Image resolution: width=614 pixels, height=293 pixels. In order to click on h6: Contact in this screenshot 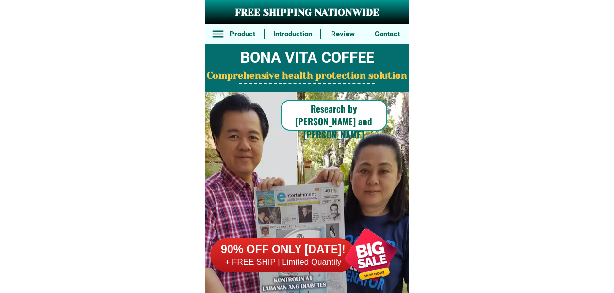, I will do `click(387, 34)`.